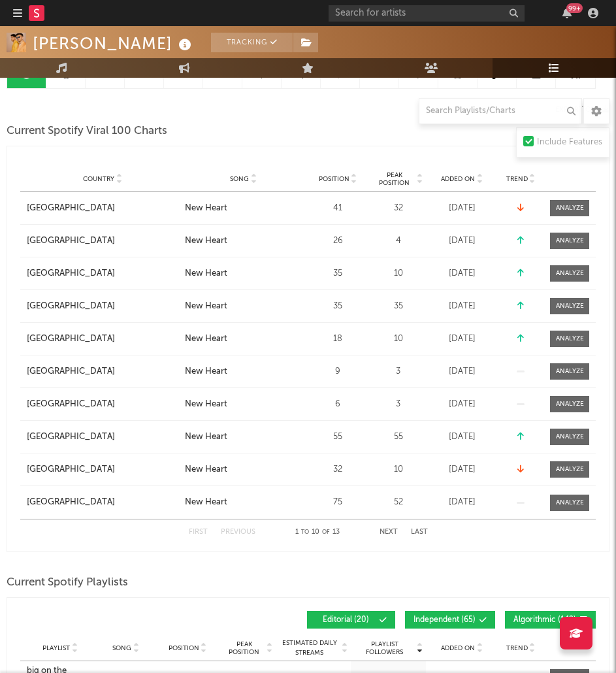 Image resolution: width=616 pixels, height=673 pixels. Describe the element at coordinates (397, 241) in the screenshot. I see `div: 4` at that location.